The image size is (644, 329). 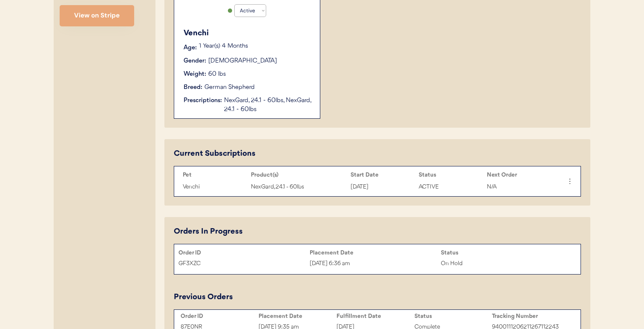 I want to click on div: Gender:, so click(x=195, y=61).